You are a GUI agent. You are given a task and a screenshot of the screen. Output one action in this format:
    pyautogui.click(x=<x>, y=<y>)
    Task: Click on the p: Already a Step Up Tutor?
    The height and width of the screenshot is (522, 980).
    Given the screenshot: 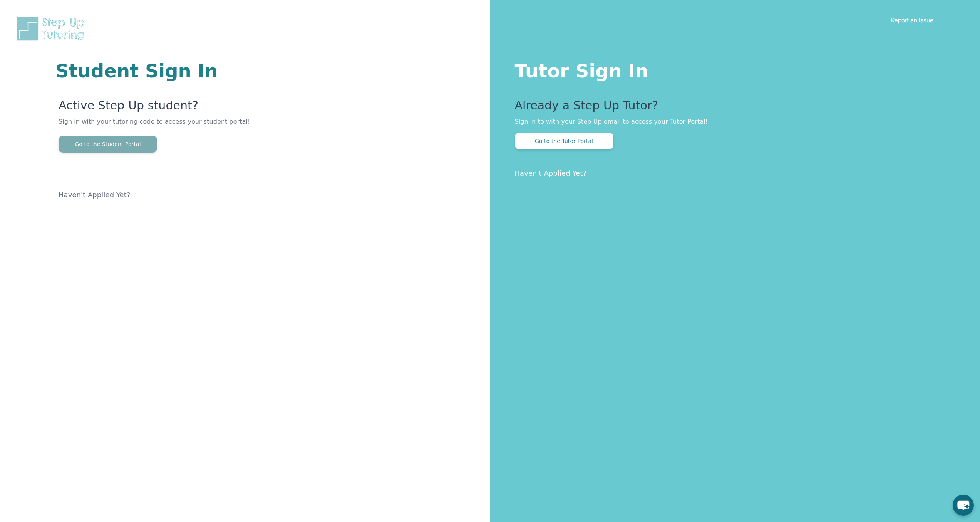 What is the action you would take?
    pyautogui.click(x=732, y=108)
    